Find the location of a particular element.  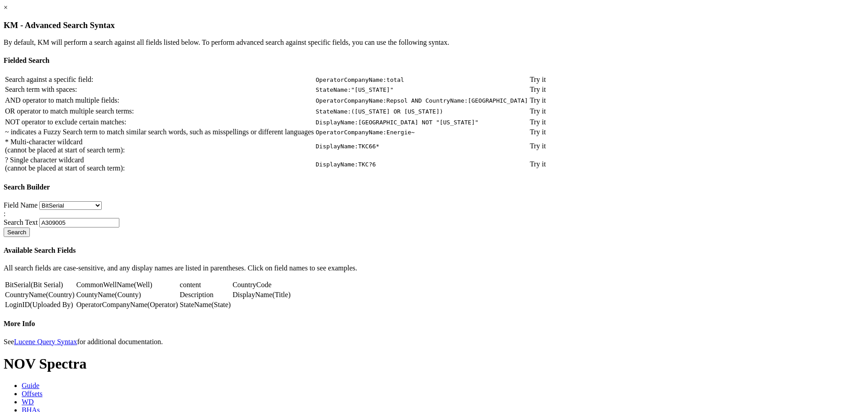

td: AND operator to match multiple fields: is located at coordinates (159, 101).